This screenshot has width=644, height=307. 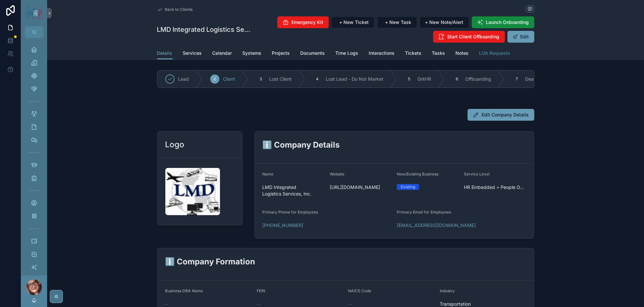 What do you see at coordinates (261, 79) in the screenshot?
I see `span: 3` at bounding box center [261, 79].